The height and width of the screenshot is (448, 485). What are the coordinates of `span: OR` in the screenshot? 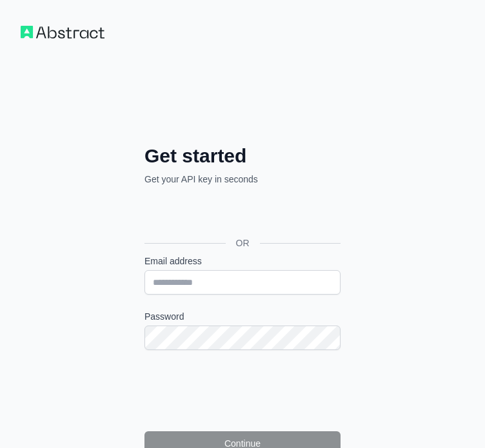 It's located at (243, 243).